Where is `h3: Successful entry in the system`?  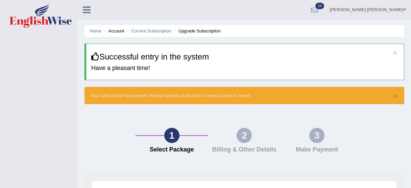
h3: Successful entry in the system is located at coordinates (245, 57).